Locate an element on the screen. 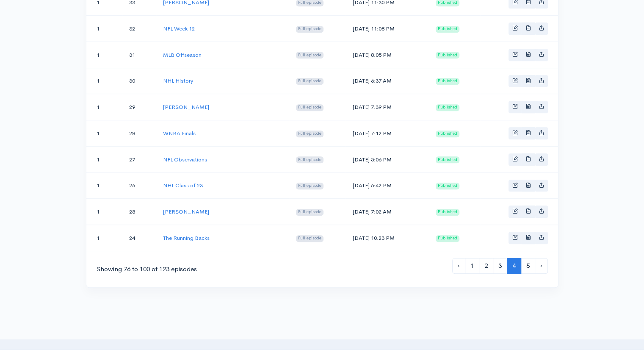  td: 32 is located at coordinates (139, 29).